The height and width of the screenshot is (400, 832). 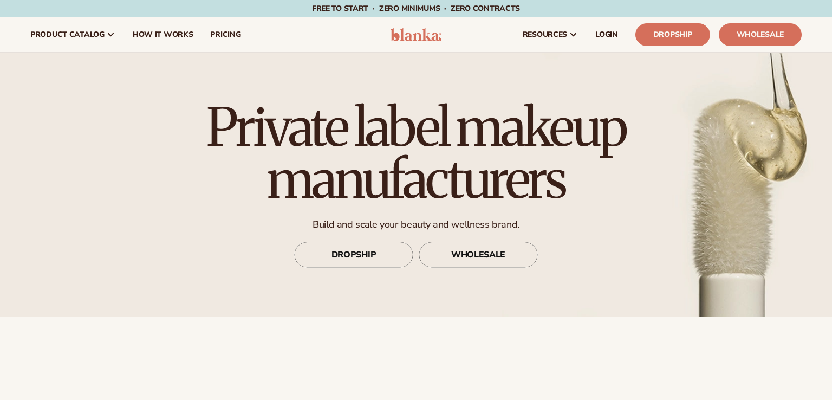 I want to click on p: Build and scale your beauty and wellness brand., so click(x=416, y=224).